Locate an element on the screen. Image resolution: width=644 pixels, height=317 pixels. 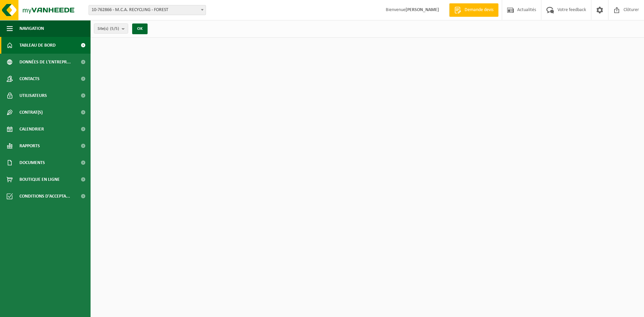
span: Documents is located at coordinates (32, 163).